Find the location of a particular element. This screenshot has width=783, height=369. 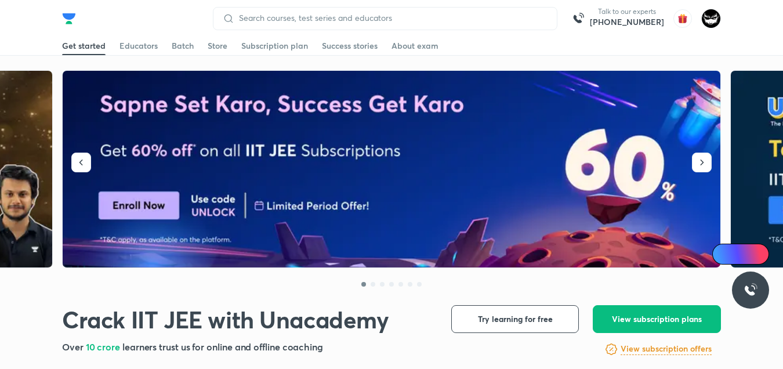

p: Talk to our experts is located at coordinates (627, 12).